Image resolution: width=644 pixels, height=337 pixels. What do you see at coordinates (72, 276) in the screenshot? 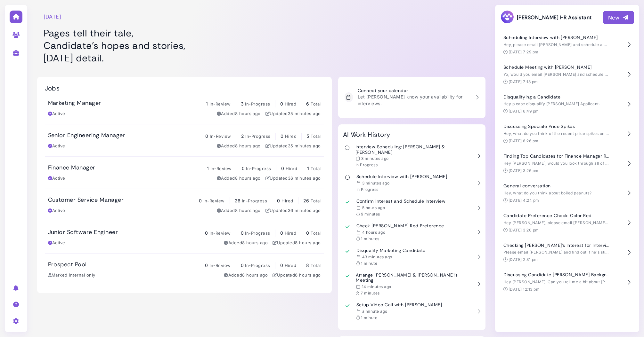
I see `div: Marked internal only` at bounding box center [72, 276].